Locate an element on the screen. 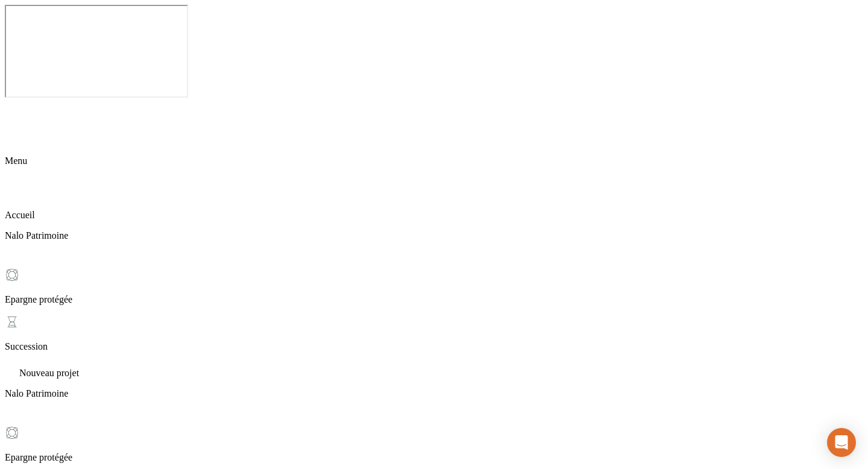 The height and width of the screenshot is (469, 868). p: Succession is located at coordinates (434, 346).